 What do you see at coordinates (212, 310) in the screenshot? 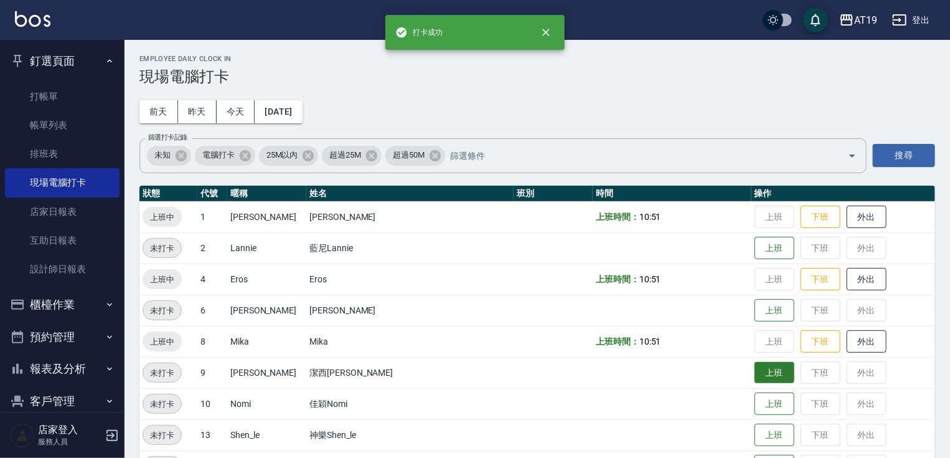
I see `td: 6` at bounding box center [212, 310].